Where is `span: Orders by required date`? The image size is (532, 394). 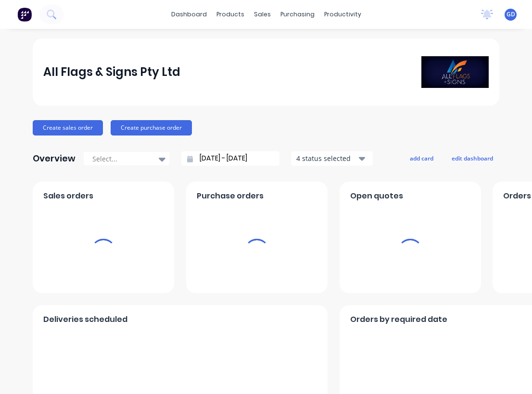
span: Orders by required date is located at coordinates (399, 320).